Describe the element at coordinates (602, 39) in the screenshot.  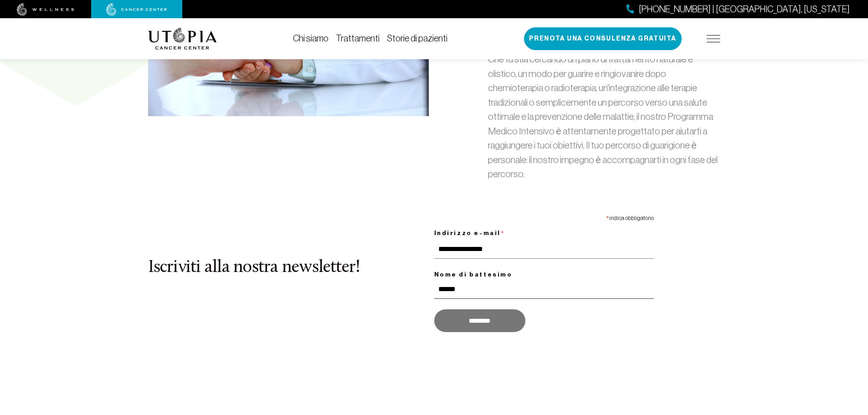
I see `button: Prenota una consulenza gratuita` at that location.